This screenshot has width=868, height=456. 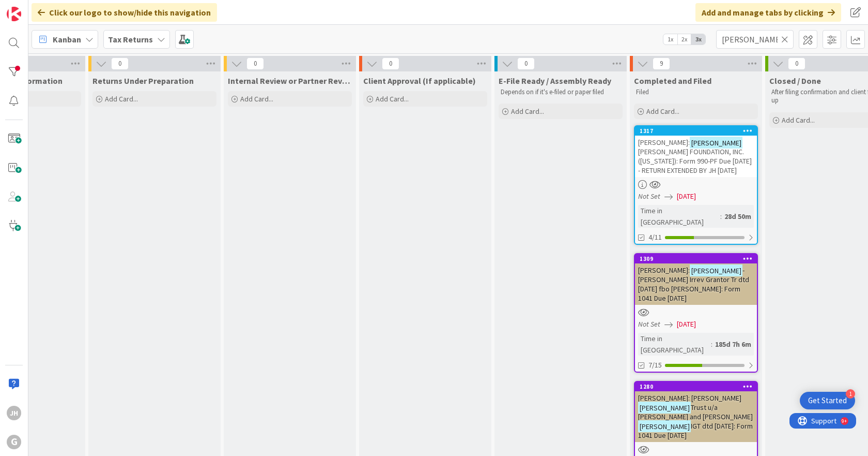 I want to click on span: Returns Under Preparation, so click(x=143, y=81).